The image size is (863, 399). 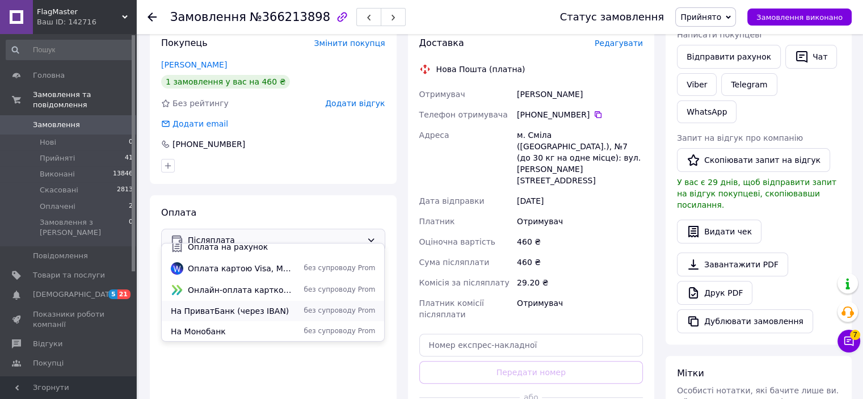 I want to click on span: Платник комісії післяплати, so click(x=452, y=309).